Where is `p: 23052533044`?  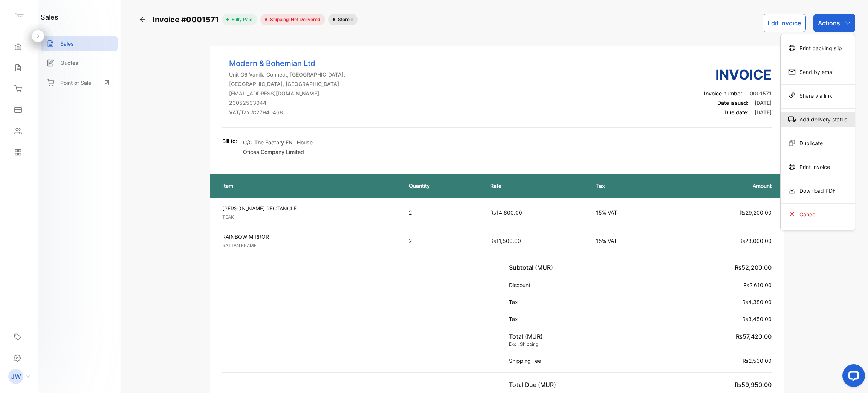
p: 23052533044 is located at coordinates (287, 103).